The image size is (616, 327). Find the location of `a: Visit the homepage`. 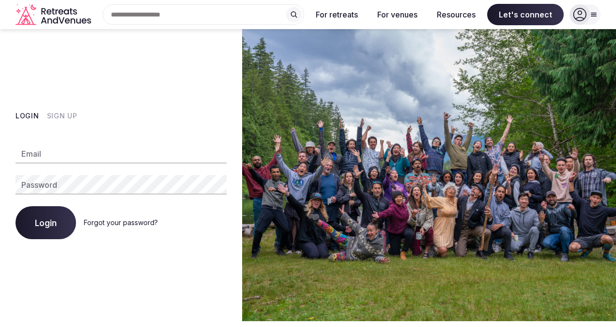

a: Visit the homepage is located at coordinates (54, 15).